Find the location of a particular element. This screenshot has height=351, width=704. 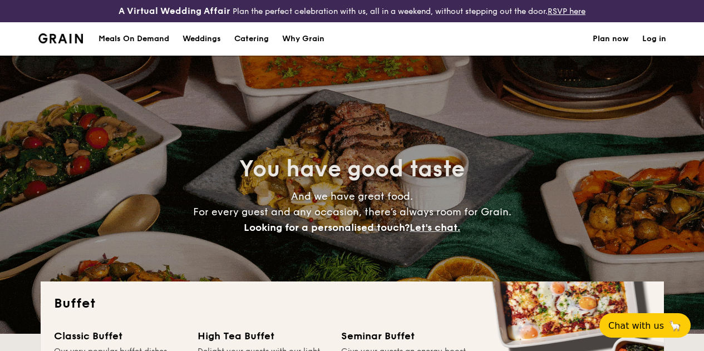

a: Catering is located at coordinates (251, 39).